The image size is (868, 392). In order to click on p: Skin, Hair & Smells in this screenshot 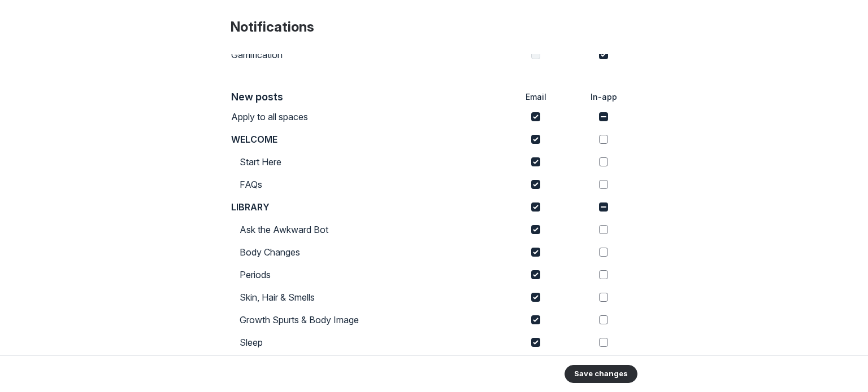, I will do `click(277, 297)`.